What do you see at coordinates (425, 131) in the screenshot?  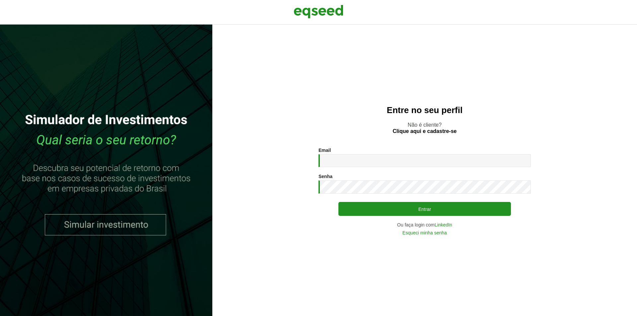 I see `a: Clique aqui e cadastre-se` at bounding box center [425, 131].